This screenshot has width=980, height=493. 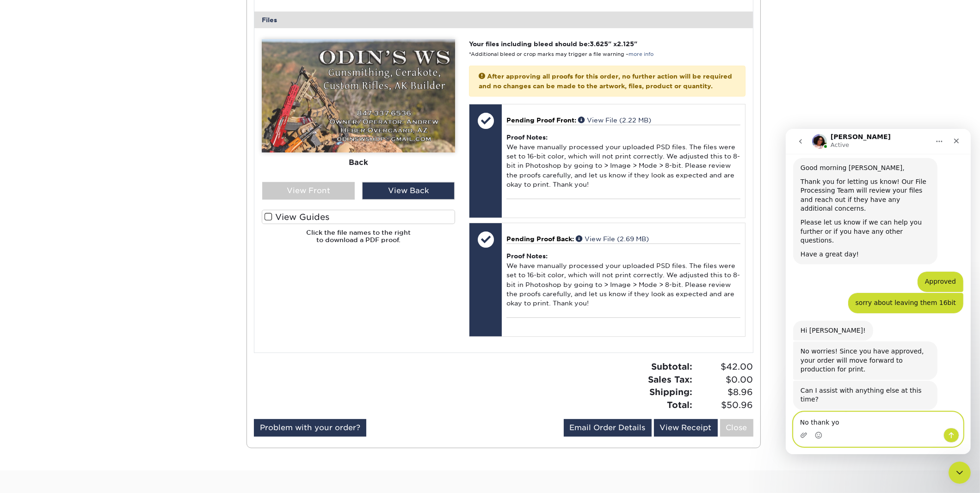 What do you see at coordinates (34, 13) in the screenshot?
I see `img: Profile image for Avery` at bounding box center [34, 13].